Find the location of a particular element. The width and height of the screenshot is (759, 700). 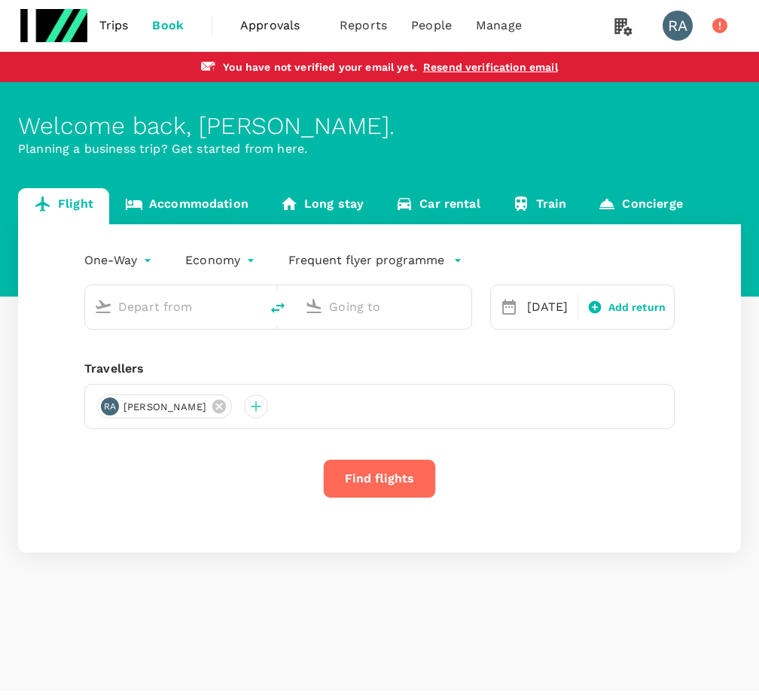

p: Frequent flyer programme is located at coordinates (366, 260).